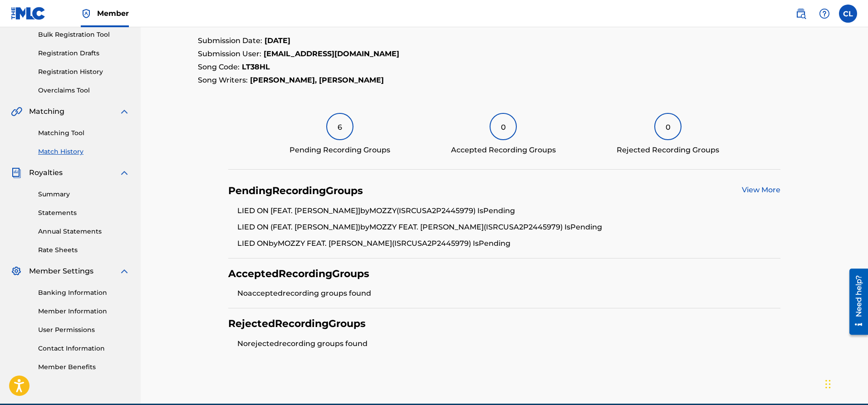  Describe the element at coordinates (299, 274) in the screenshot. I see `h4: Accepted Recording Groups` at that location.